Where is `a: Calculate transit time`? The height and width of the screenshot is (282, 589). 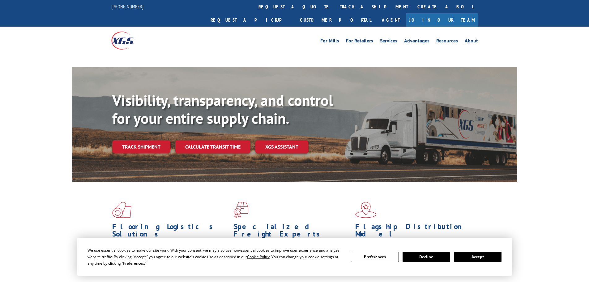 a: Calculate transit time is located at coordinates (213, 147).